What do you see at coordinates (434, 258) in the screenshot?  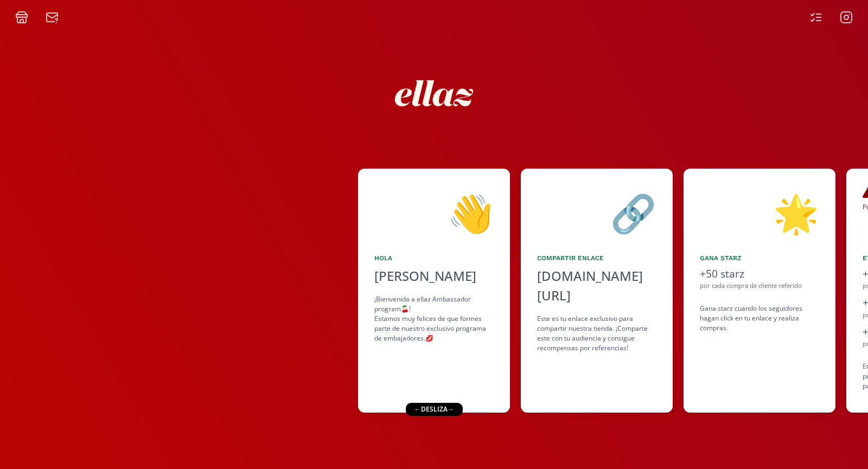 I see `div: Hola` at bounding box center [434, 258].